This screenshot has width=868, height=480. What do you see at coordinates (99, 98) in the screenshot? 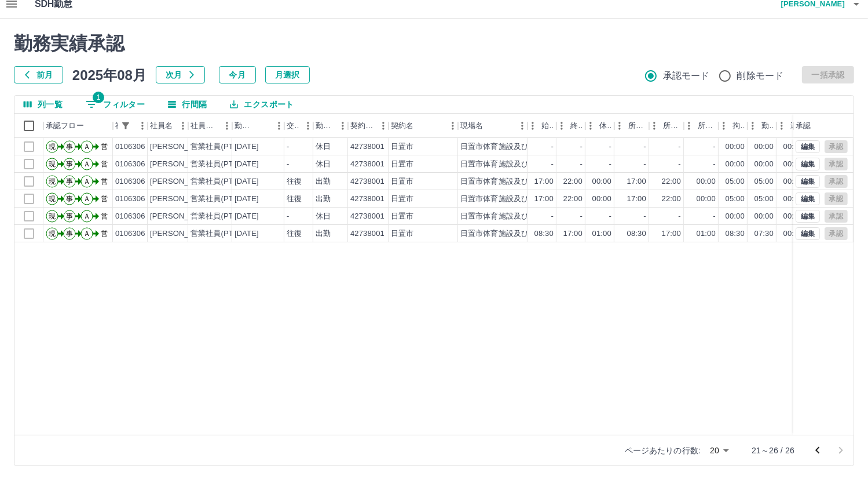
I see `span: 1` at bounding box center [99, 98].